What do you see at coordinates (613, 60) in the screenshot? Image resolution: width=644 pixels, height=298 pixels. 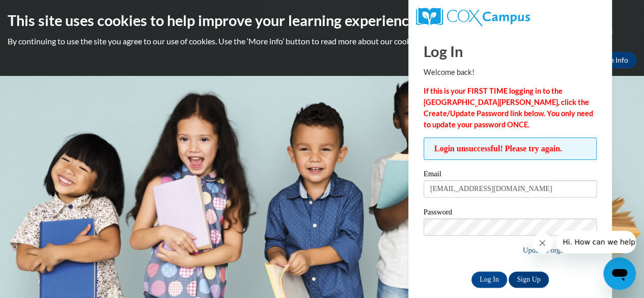 I see `a: More Info` at bounding box center [613, 60].